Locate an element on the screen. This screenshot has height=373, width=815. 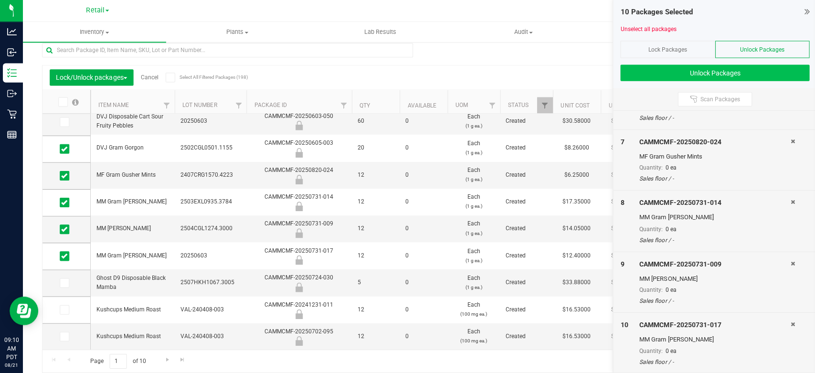
td: $8.26000 is located at coordinates (575, 148).